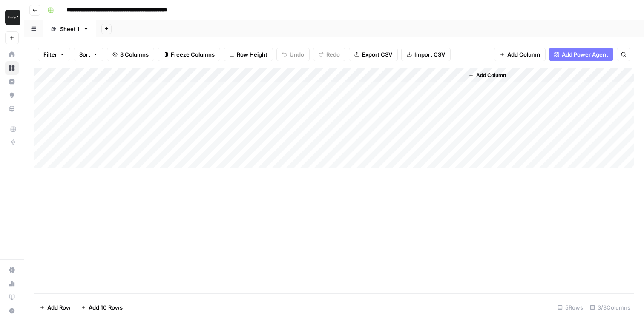  Describe the element at coordinates (85, 54) in the screenshot. I see `span: Sort` at that location.